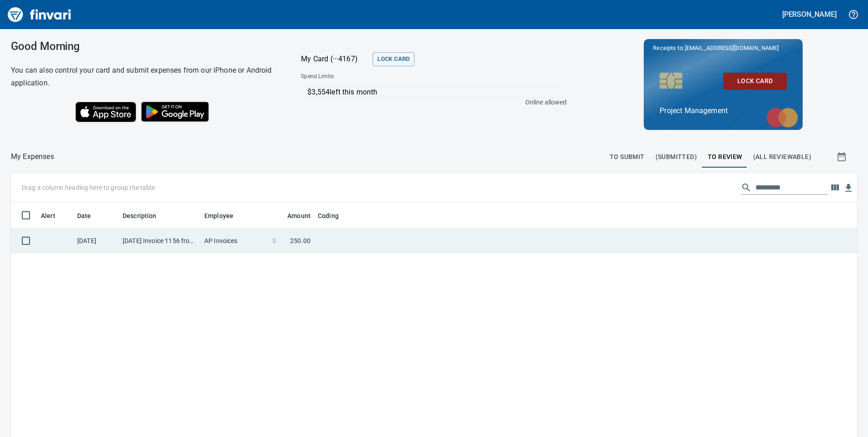 Image resolution: width=868 pixels, height=437 pixels. What do you see at coordinates (145, 46) in the screenshot?
I see `h3: Good Morning` at bounding box center [145, 46].